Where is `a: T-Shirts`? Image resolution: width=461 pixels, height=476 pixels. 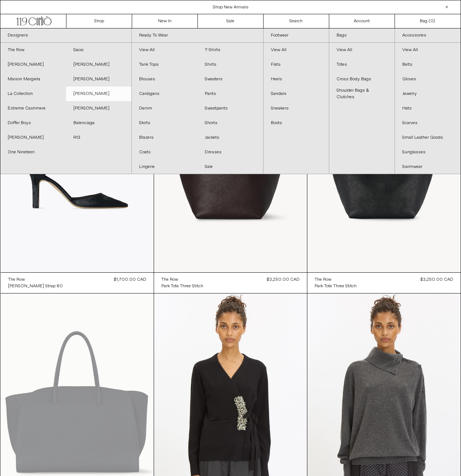
a: T-Shirts is located at coordinates (230, 50).